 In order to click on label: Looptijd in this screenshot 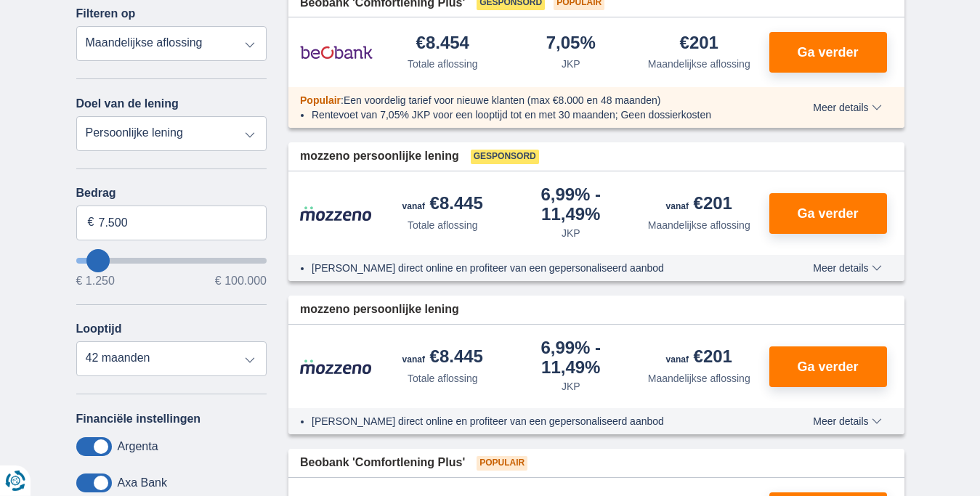, I will do `click(99, 330)`.